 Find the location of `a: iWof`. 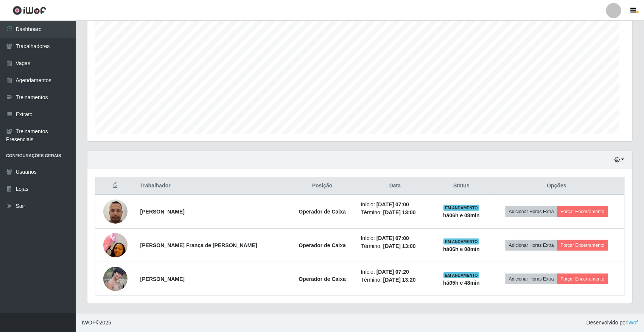

a: iWof is located at coordinates (632, 322).